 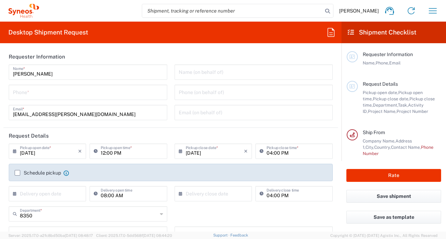 What do you see at coordinates (412, 111) in the screenshot?
I see `span: Project Number` at bounding box center [412, 111].